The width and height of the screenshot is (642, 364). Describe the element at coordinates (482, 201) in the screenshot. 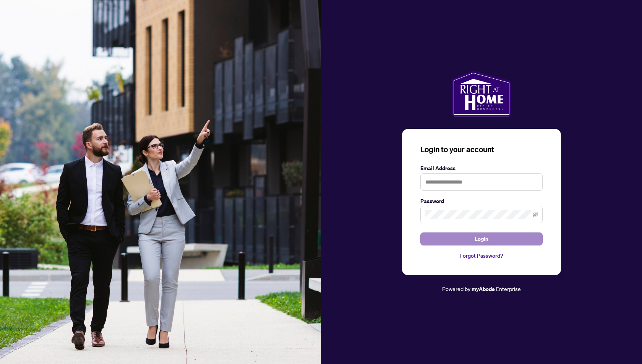

I see `label: Password` at that location.